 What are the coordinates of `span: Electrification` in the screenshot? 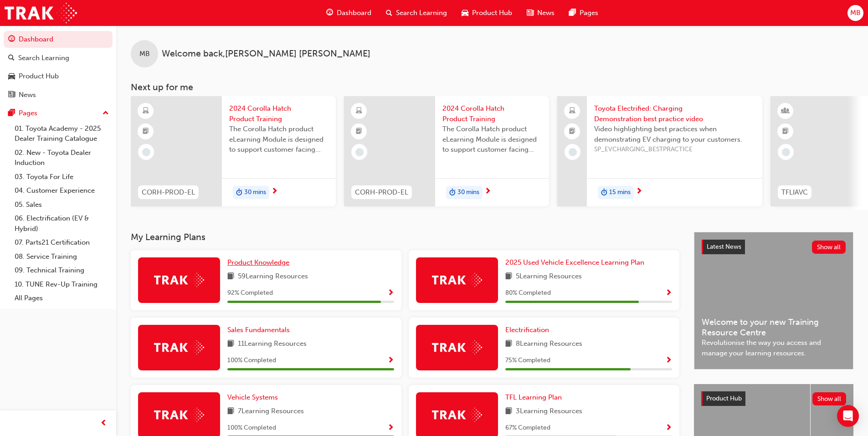 It's located at (527, 330).